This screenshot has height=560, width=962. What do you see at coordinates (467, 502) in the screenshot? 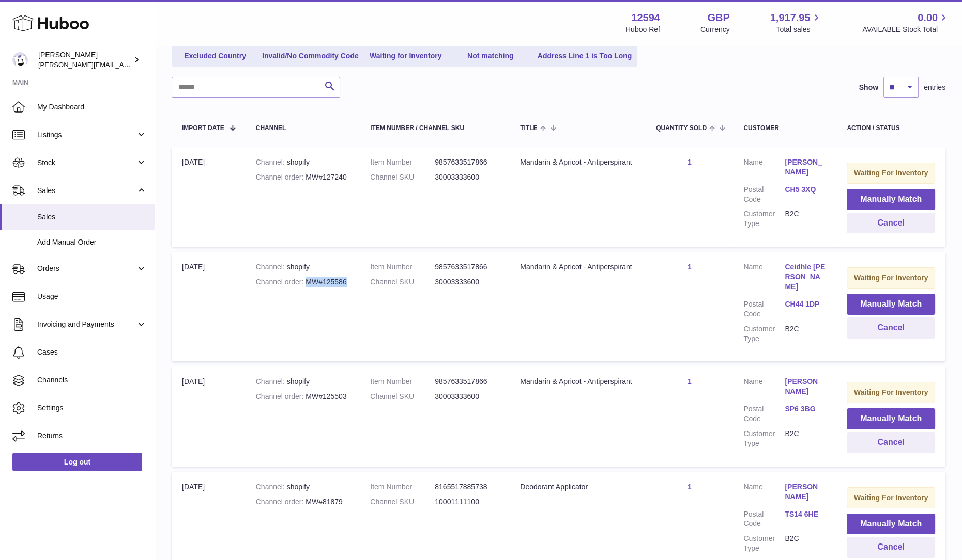
I see `dd: 10001111100` at bounding box center [467, 502].